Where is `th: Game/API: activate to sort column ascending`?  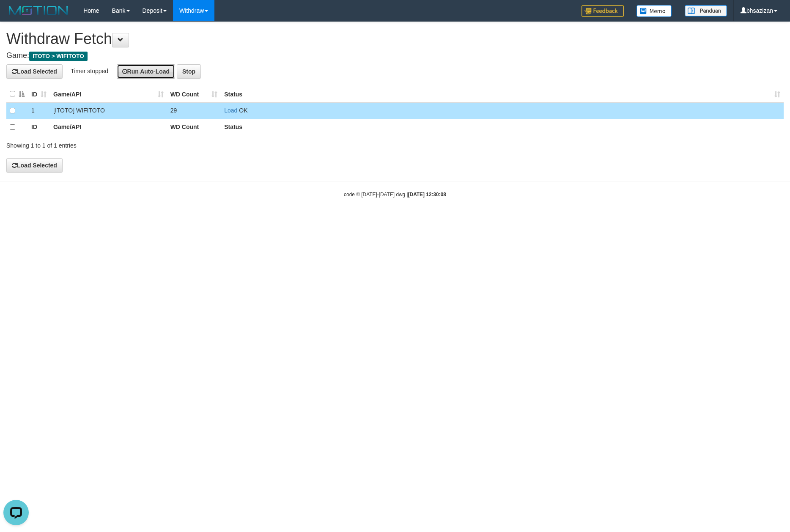
th: Game/API: activate to sort column ascending is located at coordinates (108, 94).